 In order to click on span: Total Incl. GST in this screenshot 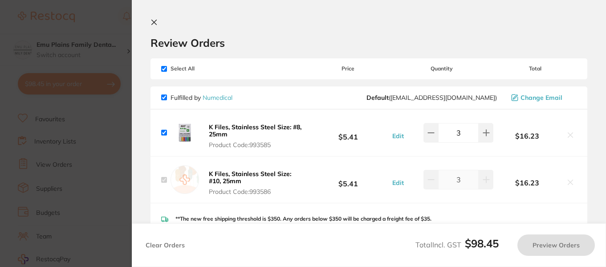, I will do `click(457, 244)`.